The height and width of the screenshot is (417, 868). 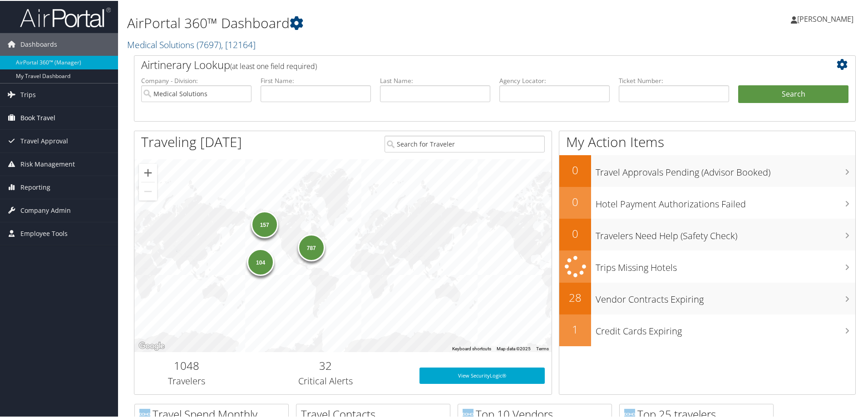 What do you see at coordinates (148, 191) in the screenshot?
I see `button: Zoom out` at bounding box center [148, 191].